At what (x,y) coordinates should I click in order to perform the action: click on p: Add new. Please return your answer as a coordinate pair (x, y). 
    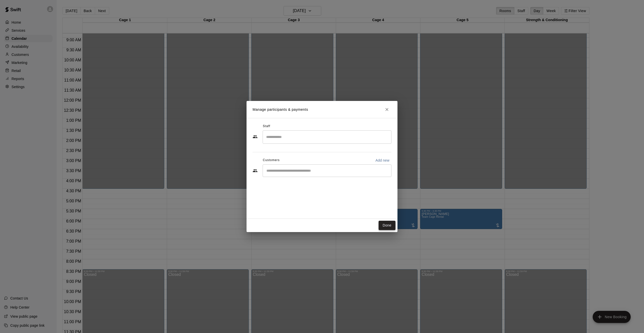
    Looking at the image, I should click on (382, 160).